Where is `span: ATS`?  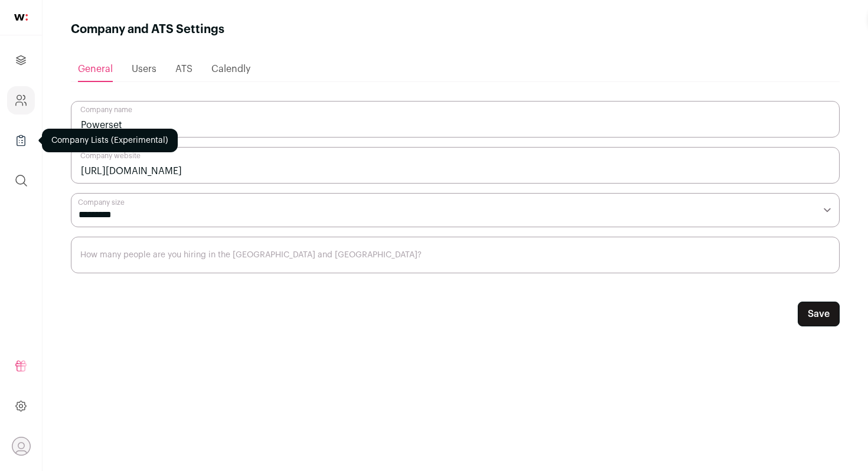 span: ATS is located at coordinates (184, 69).